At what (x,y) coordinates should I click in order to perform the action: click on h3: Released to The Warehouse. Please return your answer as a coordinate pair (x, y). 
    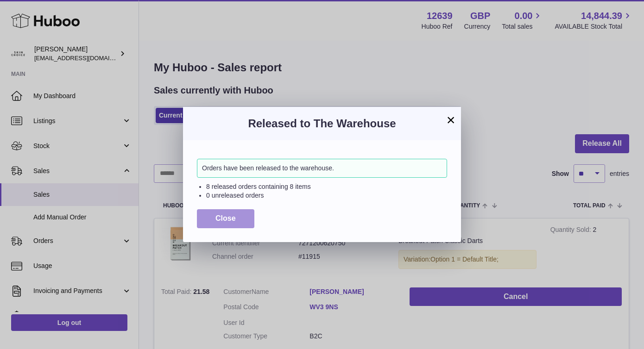
    Looking at the image, I should click on (322, 123).